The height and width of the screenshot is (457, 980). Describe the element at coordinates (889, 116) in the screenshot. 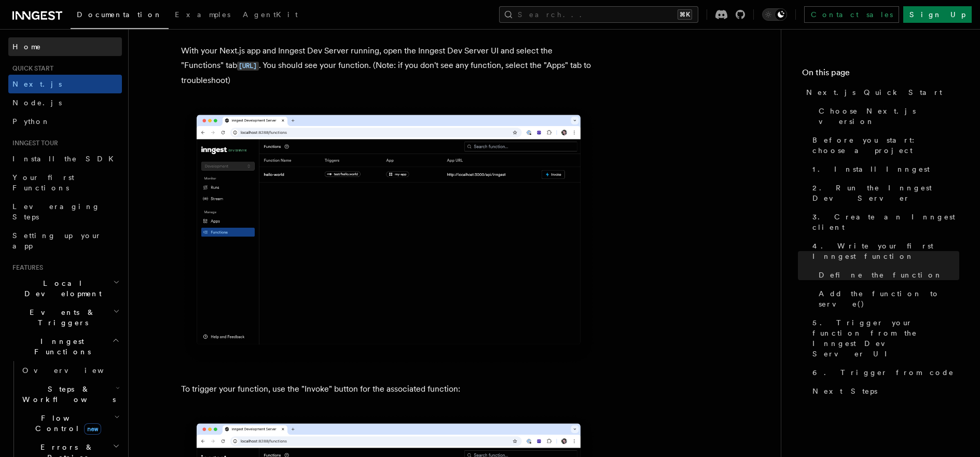

I see `span: Choose Next.js version` at that location.